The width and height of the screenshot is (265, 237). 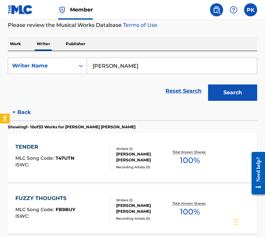 What do you see at coordinates (11, 27) in the screenshot?
I see `div: Open Resource Center` at bounding box center [11, 27].